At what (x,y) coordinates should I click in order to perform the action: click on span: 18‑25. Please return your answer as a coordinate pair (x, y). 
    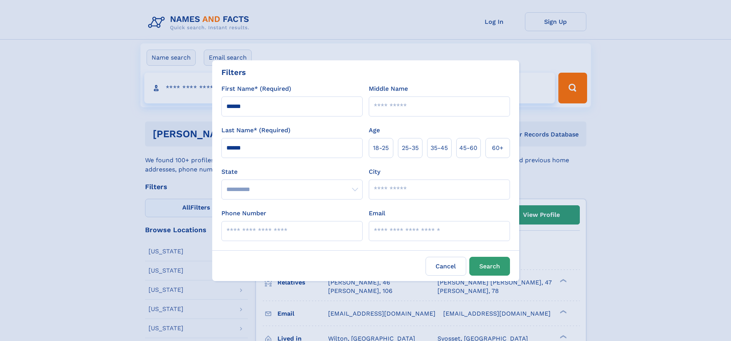
    Looking at the image, I should click on (381, 148).